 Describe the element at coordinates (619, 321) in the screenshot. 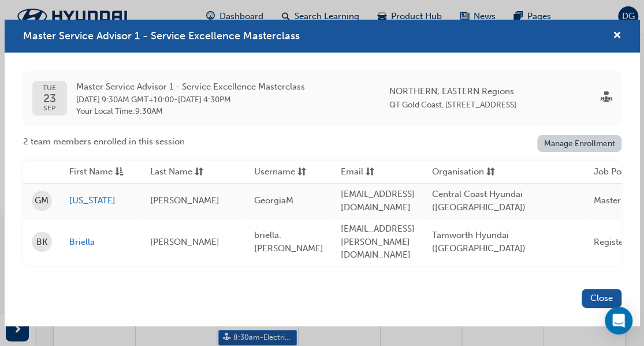

I see `div: Open Intercom Messenger` at that location.